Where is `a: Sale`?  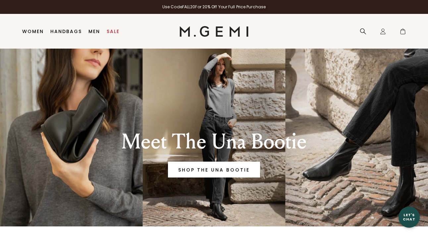 a: Sale is located at coordinates (113, 31).